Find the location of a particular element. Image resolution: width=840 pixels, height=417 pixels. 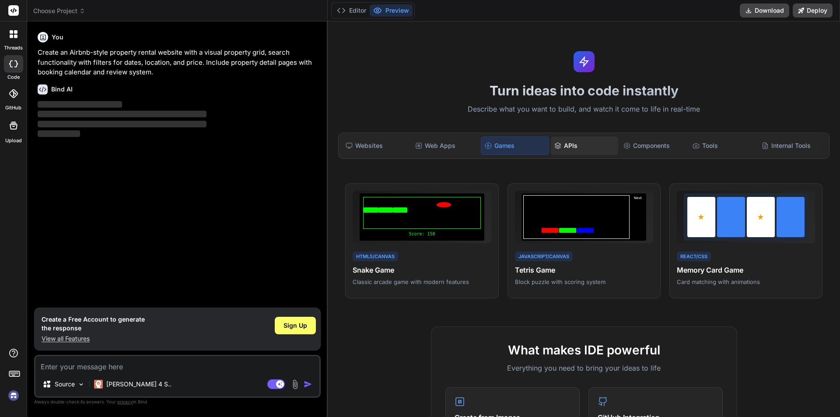

span: Choose Project is located at coordinates (59, 11).